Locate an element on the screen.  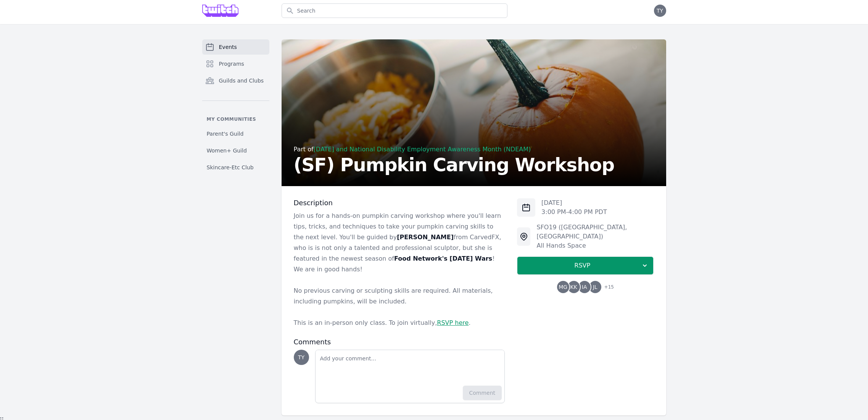
p: 3:00 PM - 4:00 PM PDT is located at coordinates (574, 212).